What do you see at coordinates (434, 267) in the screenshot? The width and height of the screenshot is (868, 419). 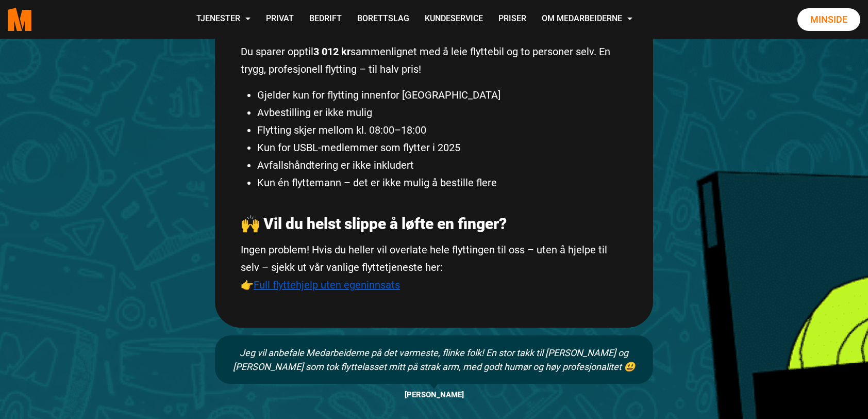 I see `p: Ingen problem! Hvis du heller vil overlate hele flyttingen til oss – uten å hjelpe til selv – sje...` at bounding box center [434, 267].